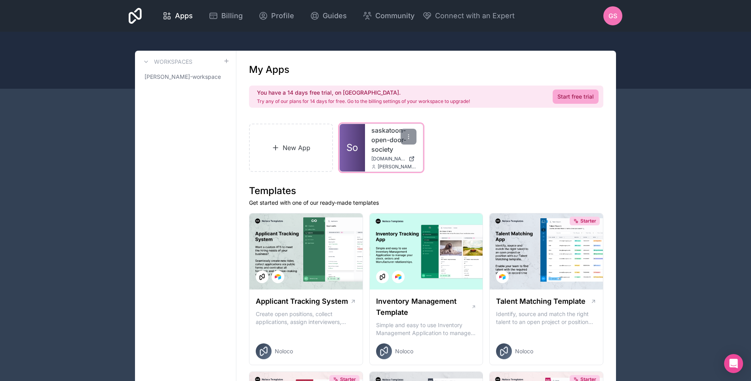 This screenshot has width=751, height=381. What do you see at coordinates (283, 16) in the screenshot?
I see `span: Profile` at bounding box center [283, 16].